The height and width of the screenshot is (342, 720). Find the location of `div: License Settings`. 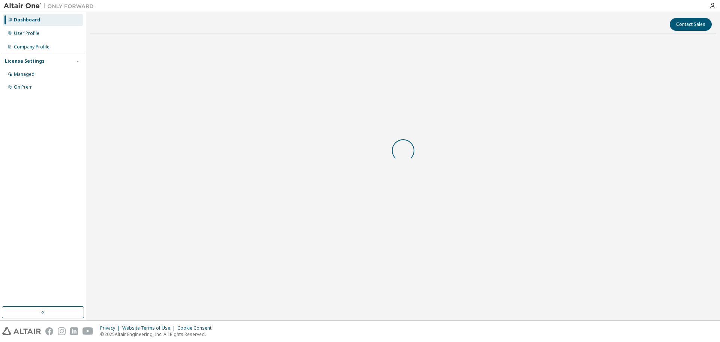

div: License Settings is located at coordinates (25, 61).